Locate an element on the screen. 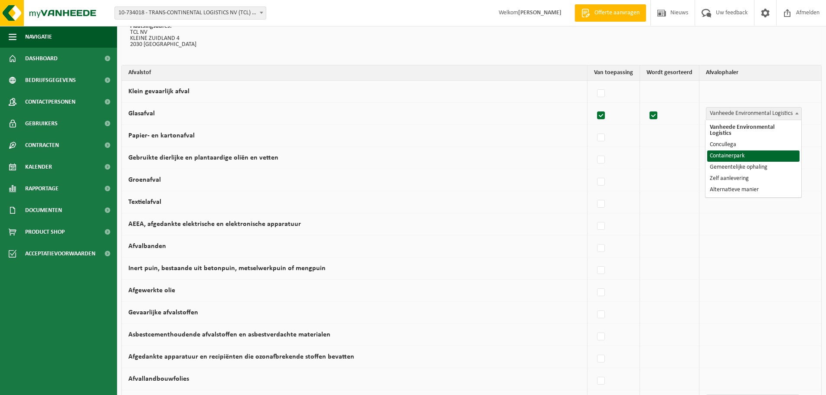 The width and height of the screenshot is (826, 395). th: Afvalophaler is located at coordinates (760, 73).